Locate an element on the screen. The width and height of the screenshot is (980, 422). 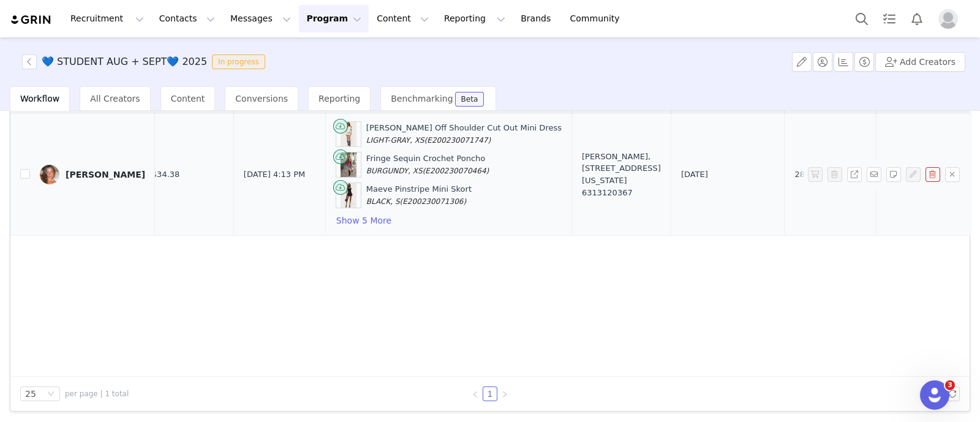
span: Benchmarking is located at coordinates (422, 98).